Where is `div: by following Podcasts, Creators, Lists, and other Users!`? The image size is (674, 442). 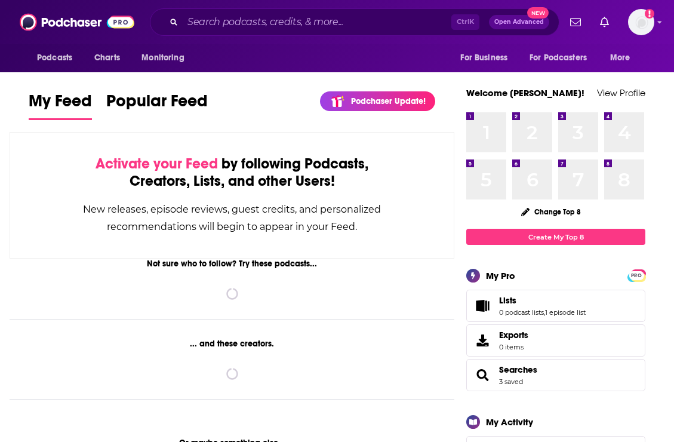 div: by following Podcasts, Creators, Lists, and other Users! is located at coordinates (232, 172).